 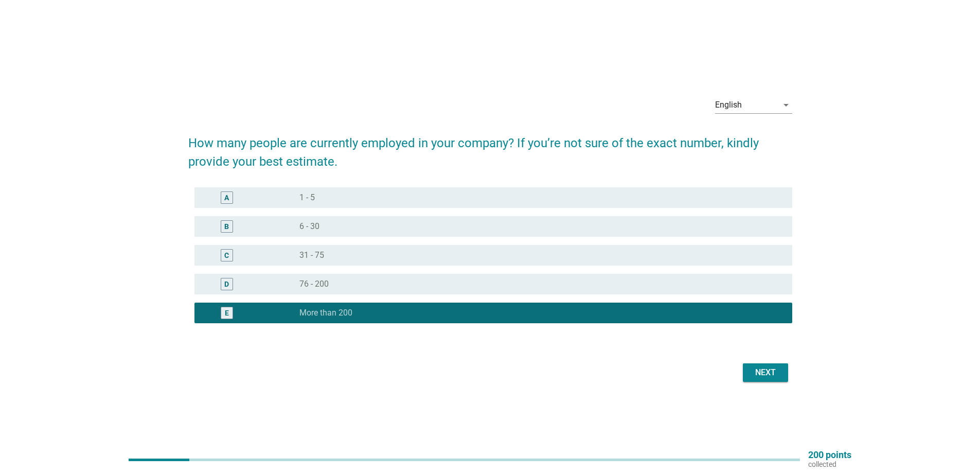 What do you see at coordinates (314, 284) in the screenshot?
I see `label: 76 - 200` at bounding box center [314, 284].